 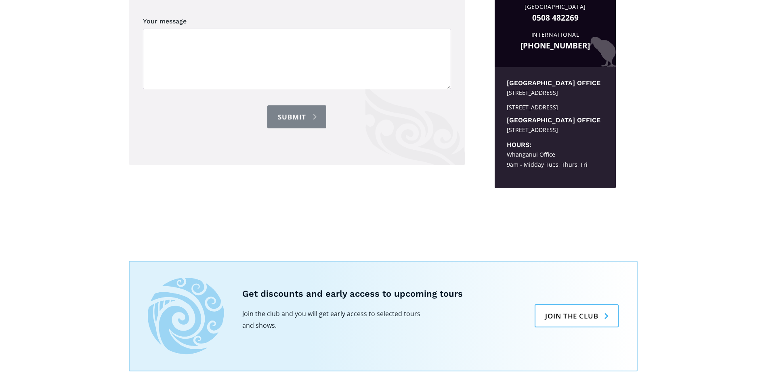 What do you see at coordinates (335, 320) in the screenshot?
I see `p: Join the club and you will get early access to selected tours and shows.` at bounding box center [335, 320].